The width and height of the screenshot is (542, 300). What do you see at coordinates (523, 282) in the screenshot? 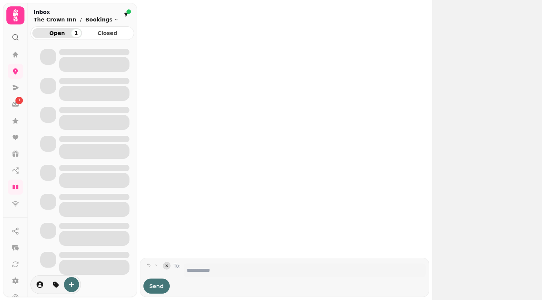
I see `div: Chat Widget` at bounding box center [523, 282].